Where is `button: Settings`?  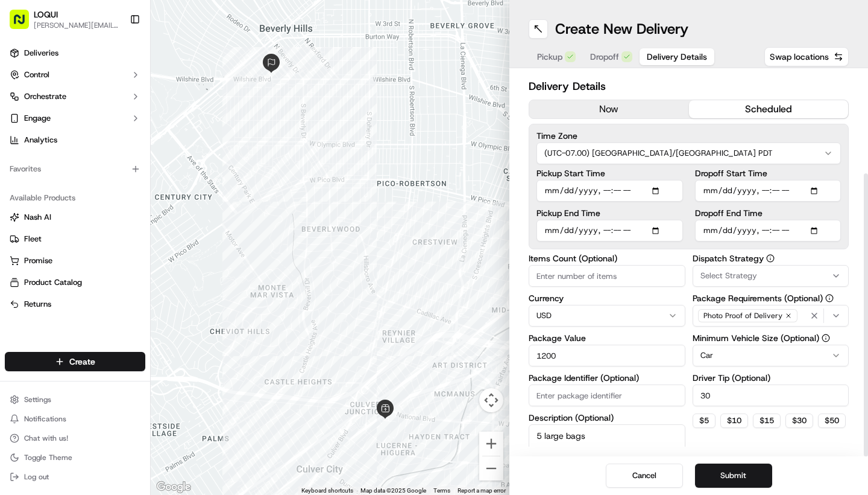 button: Settings is located at coordinates (75, 400).